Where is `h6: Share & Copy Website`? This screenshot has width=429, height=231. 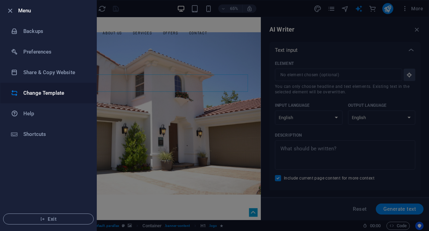
h6: Share & Copy Website is located at coordinates (55, 72).